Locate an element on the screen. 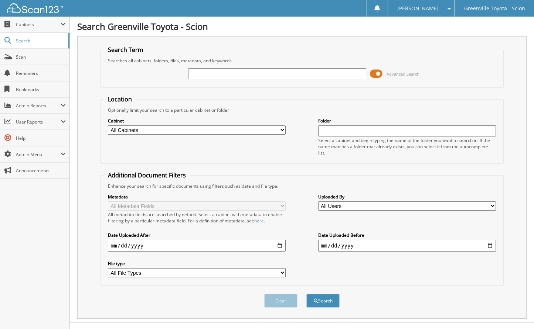 The image size is (534, 329). div: Enhance your search for specific documents using filters such as date and file type. is located at coordinates (302, 186).